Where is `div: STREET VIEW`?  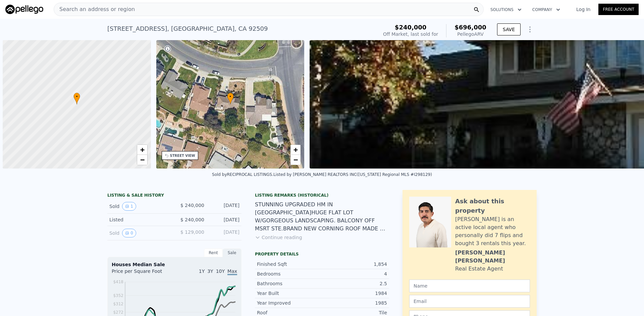 div: STREET VIEW is located at coordinates (182, 155).